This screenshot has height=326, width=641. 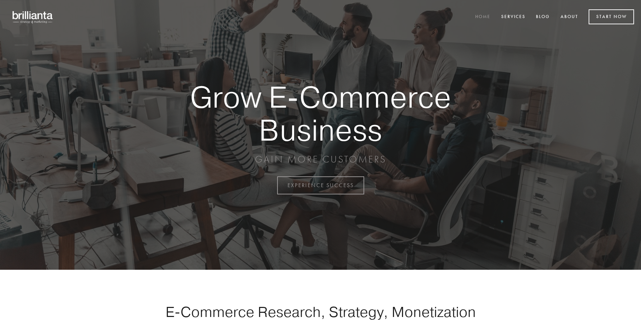 I want to click on a: Services, so click(x=513, y=17).